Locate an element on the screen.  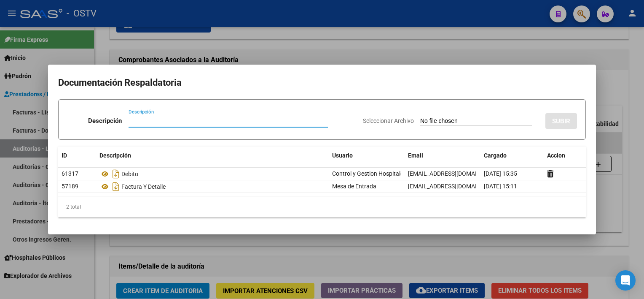
span: Cargado is located at coordinates (495, 155).